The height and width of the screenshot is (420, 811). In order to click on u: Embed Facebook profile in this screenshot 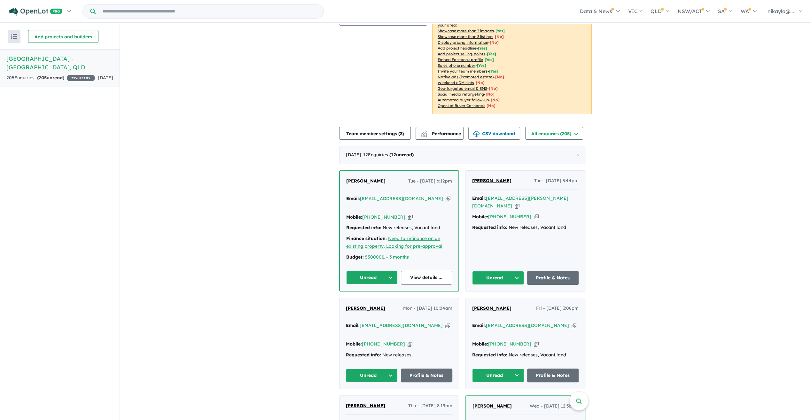, I will do `click(460, 59)`.